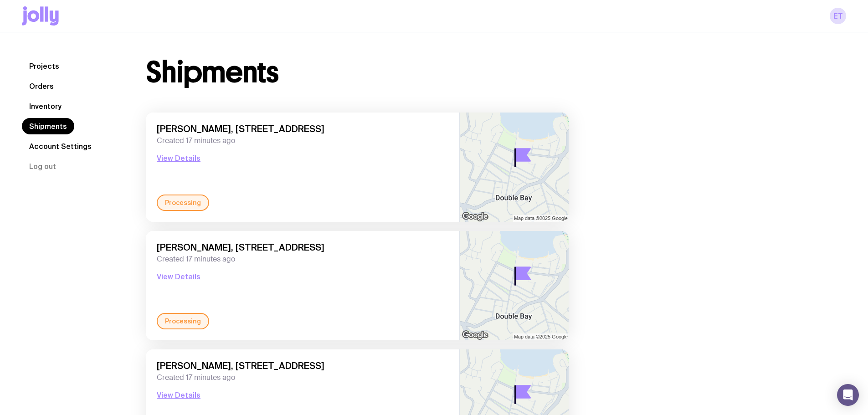  Describe the element at coordinates (212, 72) in the screenshot. I see `h1: Shipments` at that location.